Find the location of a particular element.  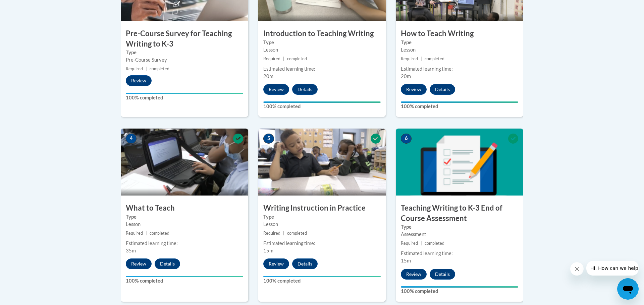

h3: Pre-Course Survey for Teaching Writing to K-3 is located at coordinates (184, 39).